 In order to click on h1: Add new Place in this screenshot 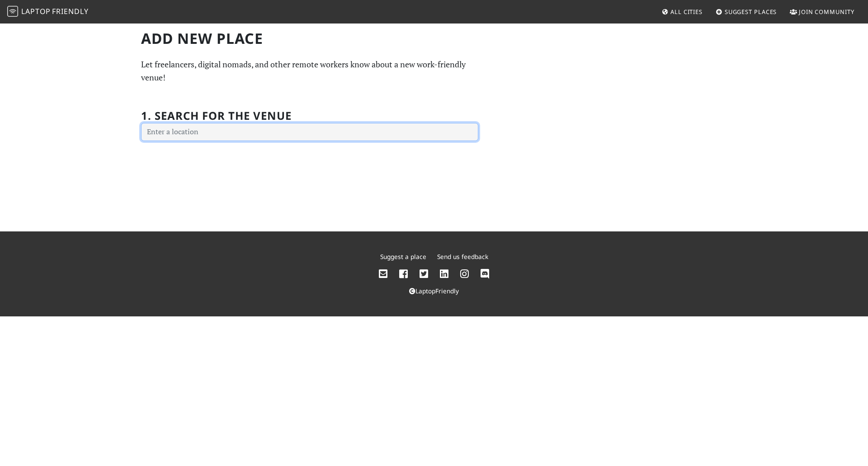, I will do `click(310, 38)`.